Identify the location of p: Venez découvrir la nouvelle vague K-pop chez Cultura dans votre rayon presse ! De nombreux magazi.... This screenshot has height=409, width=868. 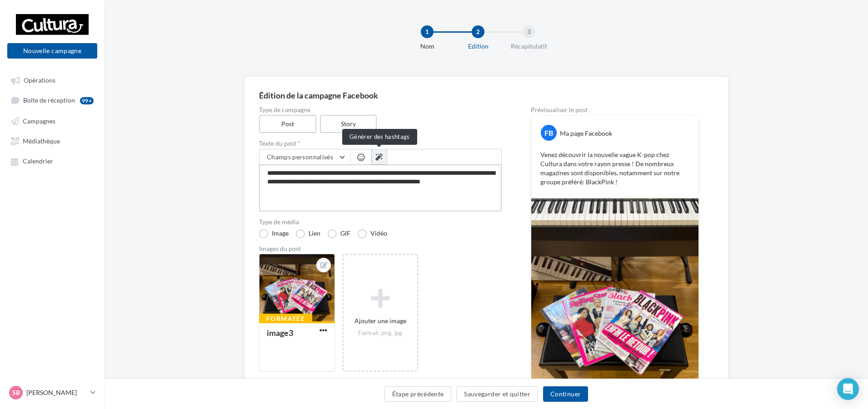
(615, 168).